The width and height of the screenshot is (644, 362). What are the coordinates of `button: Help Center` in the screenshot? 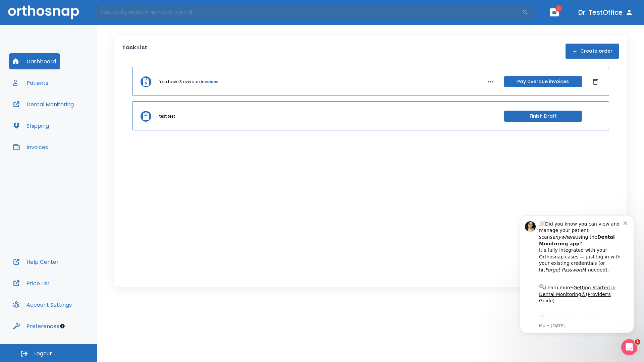 It's located at (36, 262).